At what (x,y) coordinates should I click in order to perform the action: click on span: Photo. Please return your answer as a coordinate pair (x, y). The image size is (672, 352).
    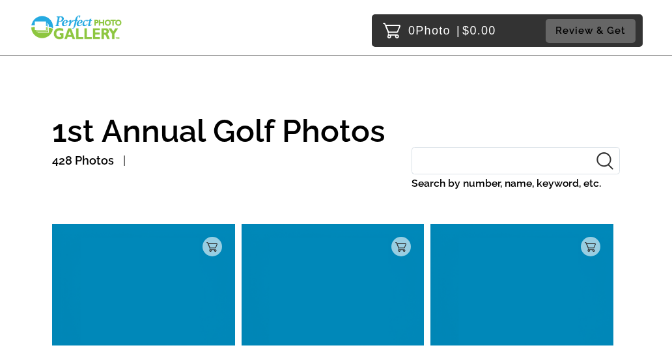
    Looking at the image, I should click on (433, 31).